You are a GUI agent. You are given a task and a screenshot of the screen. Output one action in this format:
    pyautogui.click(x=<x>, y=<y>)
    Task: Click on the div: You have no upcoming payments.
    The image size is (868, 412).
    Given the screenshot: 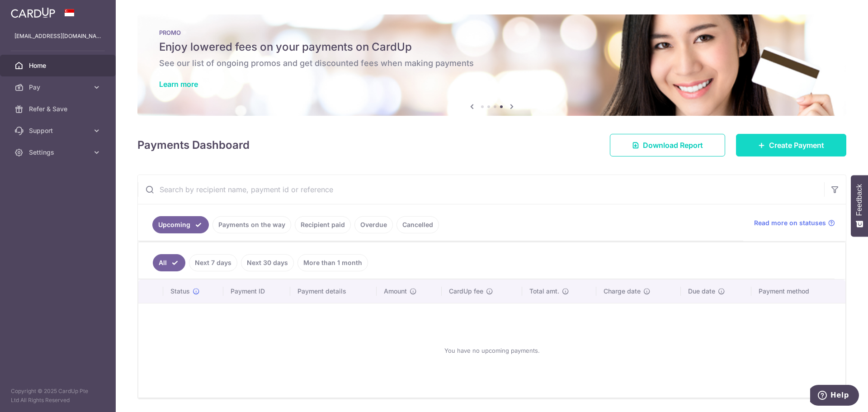 What is the action you would take?
    pyautogui.click(x=492, y=350)
    